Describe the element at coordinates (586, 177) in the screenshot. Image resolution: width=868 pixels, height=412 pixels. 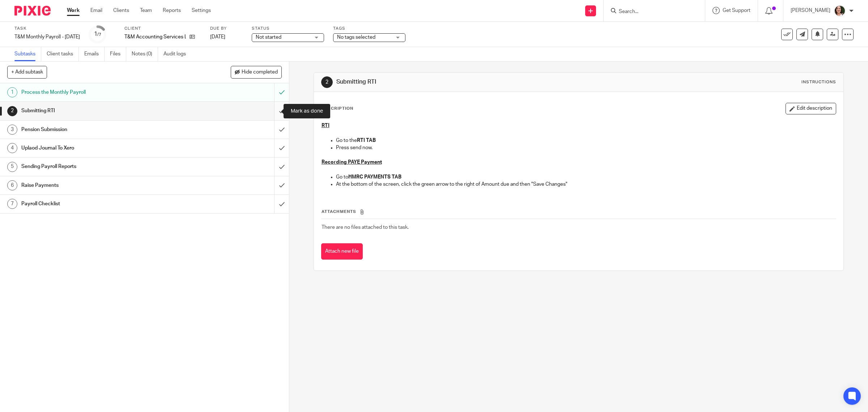
I see `p: Go to` at that location.